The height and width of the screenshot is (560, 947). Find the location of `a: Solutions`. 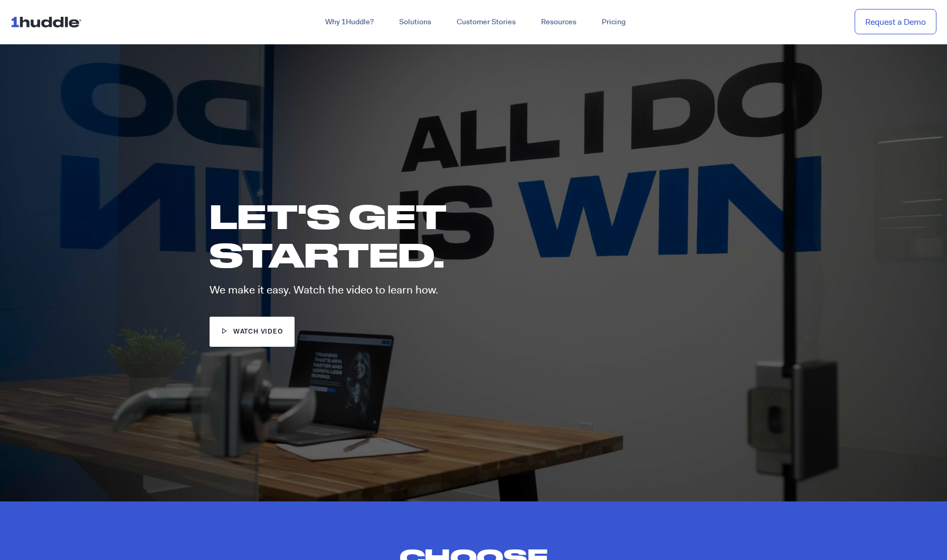

a: Solutions is located at coordinates (415, 22).